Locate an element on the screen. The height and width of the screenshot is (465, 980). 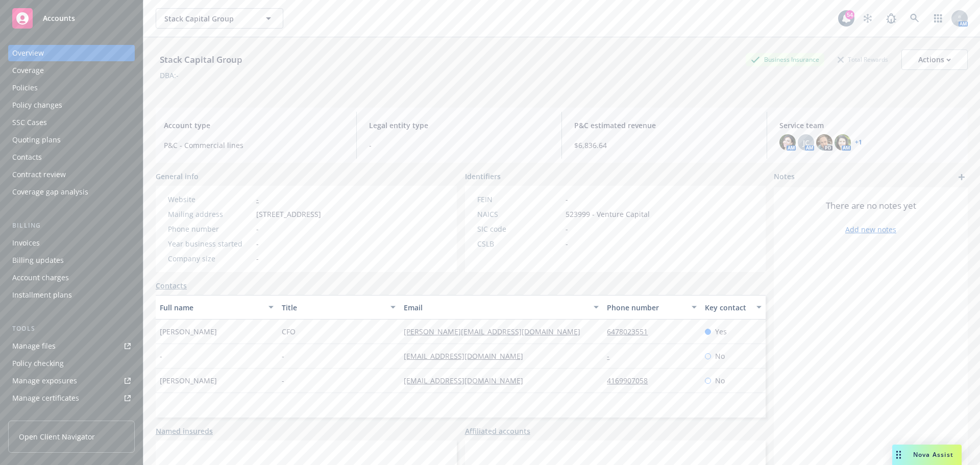
div: Billing is located at coordinates (71, 225).